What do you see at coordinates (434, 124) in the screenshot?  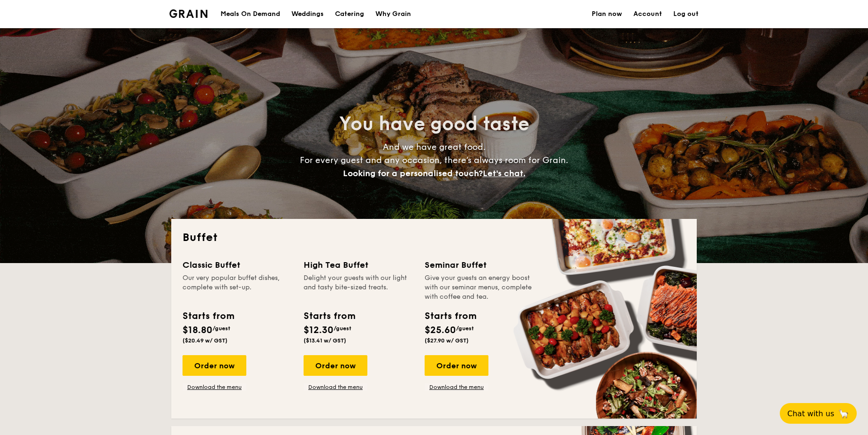 I see `span: You have good taste` at bounding box center [434, 124].